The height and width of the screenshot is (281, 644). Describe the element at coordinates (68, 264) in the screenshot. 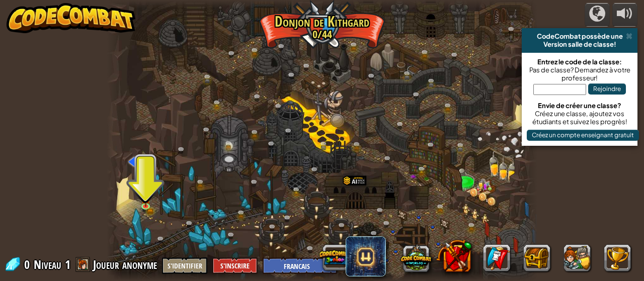

I see `span: 1` at that location.